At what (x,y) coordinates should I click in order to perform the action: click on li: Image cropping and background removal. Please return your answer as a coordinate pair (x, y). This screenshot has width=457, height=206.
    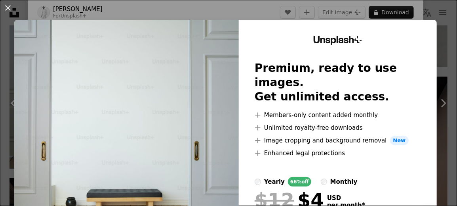
    Looking at the image, I should click on (338, 140).